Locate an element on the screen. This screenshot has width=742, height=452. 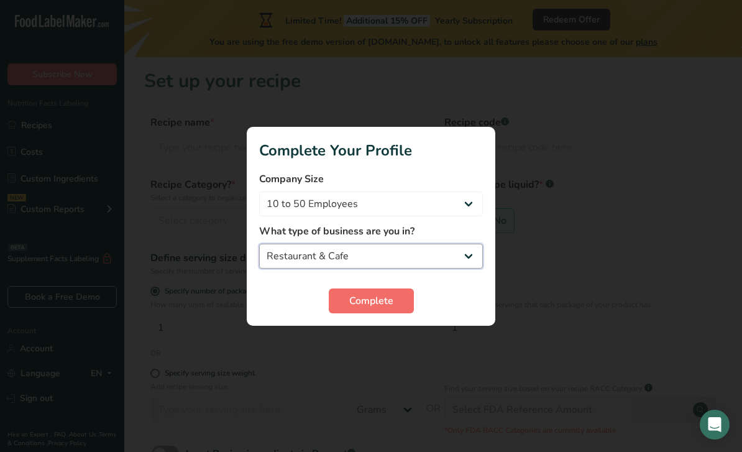
button: Complete is located at coordinates (371, 301).